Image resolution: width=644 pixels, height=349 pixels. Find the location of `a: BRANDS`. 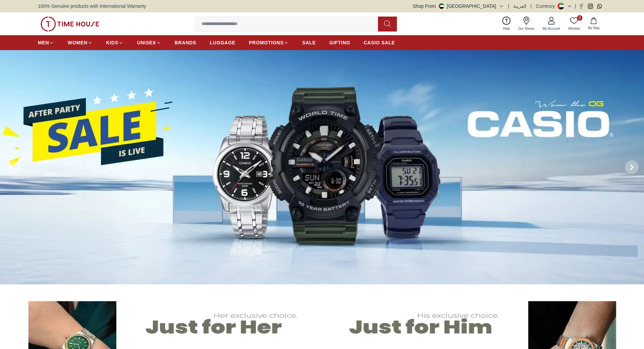

a: BRANDS is located at coordinates (185, 42).